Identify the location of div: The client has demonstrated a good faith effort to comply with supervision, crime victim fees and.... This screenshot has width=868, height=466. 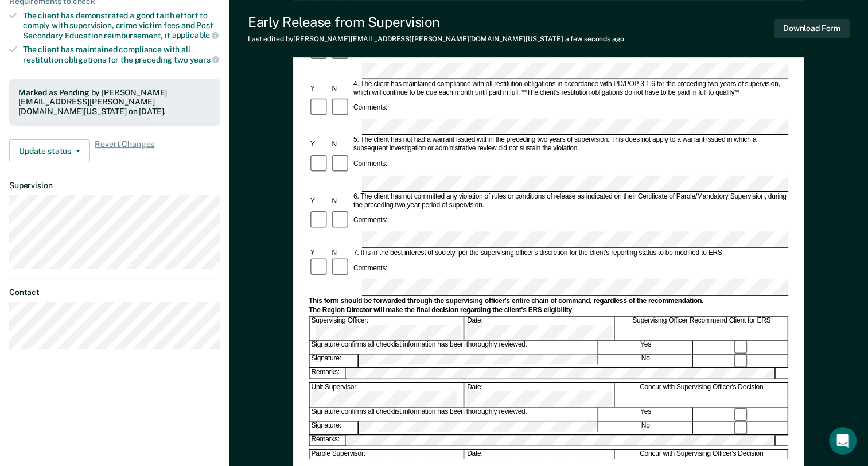
(122, 25).